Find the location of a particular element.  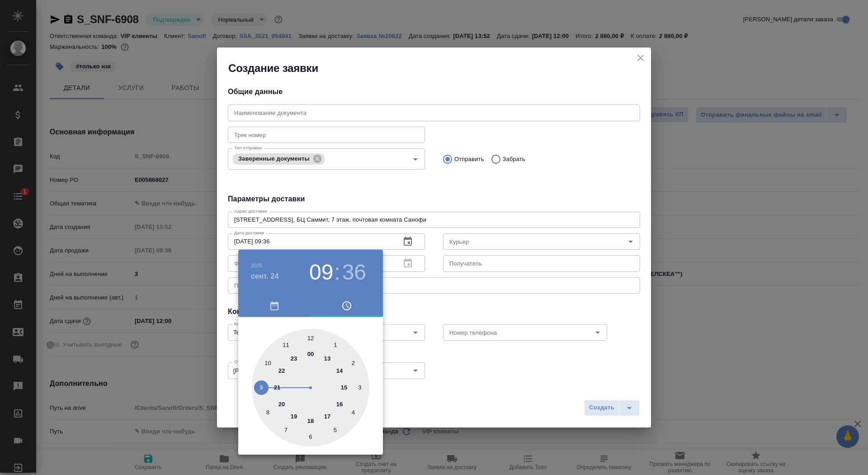

h3: 09 is located at coordinates (321, 273).